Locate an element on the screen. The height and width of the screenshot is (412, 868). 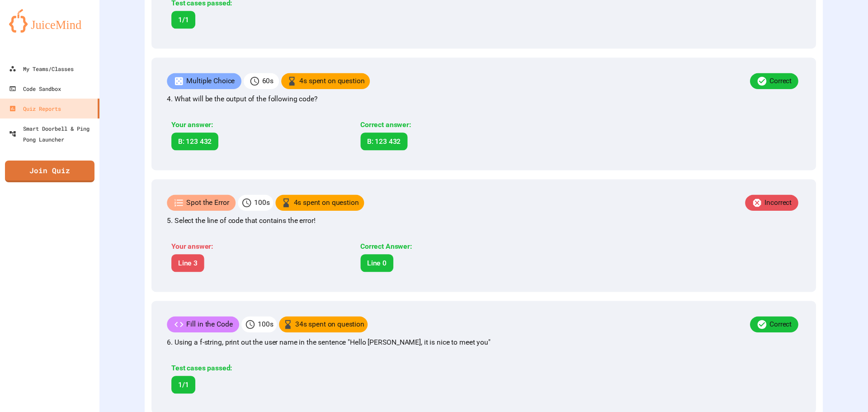
div: Smart Doorbell & Ping Pong Launcher is located at coordinates (52, 134).